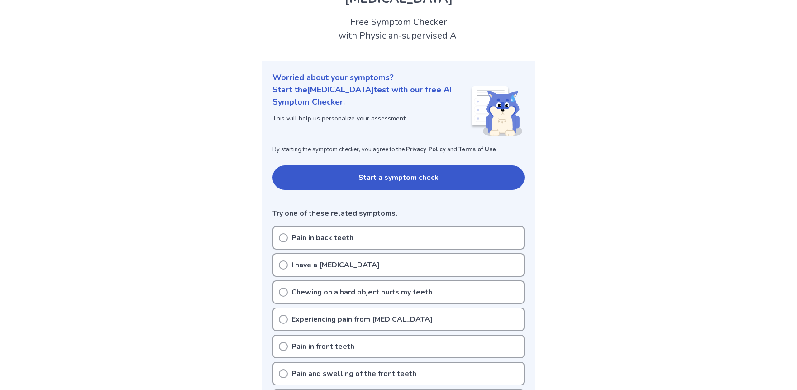 This screenshot has height=390, width=797. I want to click on a: Terms of Use, so click(477, 149).